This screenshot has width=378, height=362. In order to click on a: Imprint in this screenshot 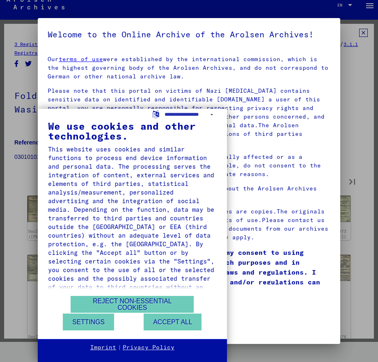, I will do `click(103, 347)`.